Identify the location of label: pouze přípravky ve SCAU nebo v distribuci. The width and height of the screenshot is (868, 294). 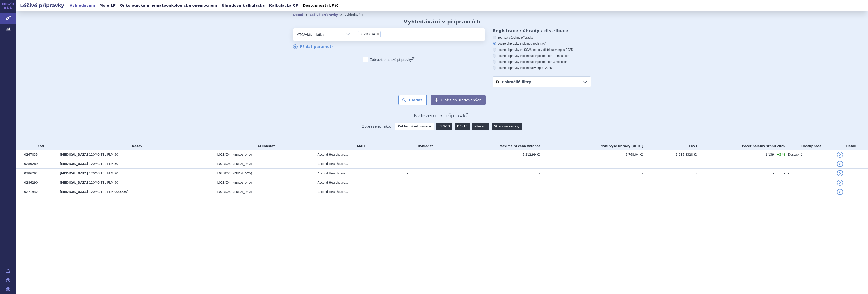
(542, 50).